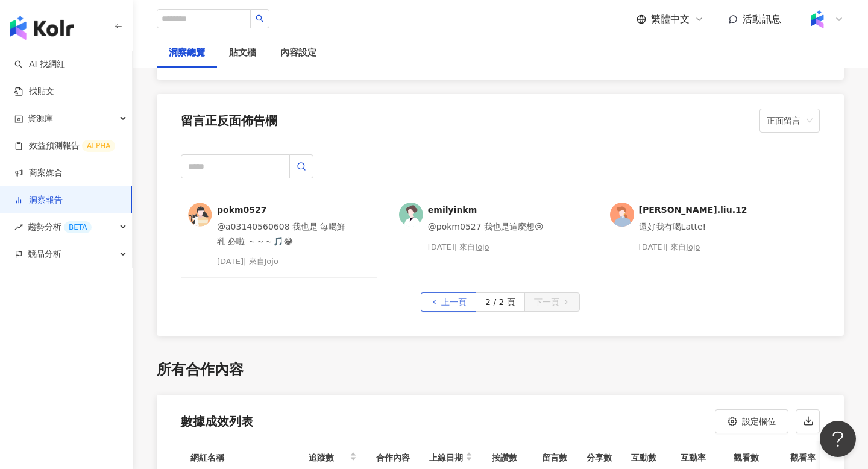  Describe the element at coordinates (495, 226) in the screenshot. I see `div: @pokm0527 我也是這麼想😢` at that location.